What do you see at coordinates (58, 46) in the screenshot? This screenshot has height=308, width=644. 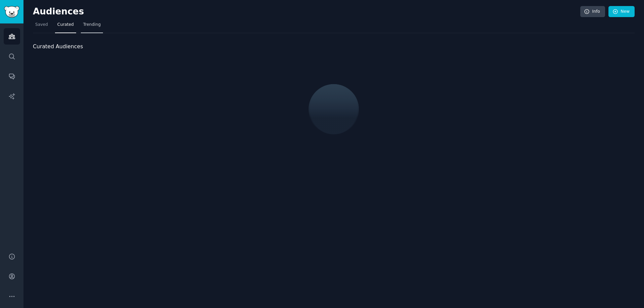 I see `span: Curated Audiences` at bounding box center [58, 46].